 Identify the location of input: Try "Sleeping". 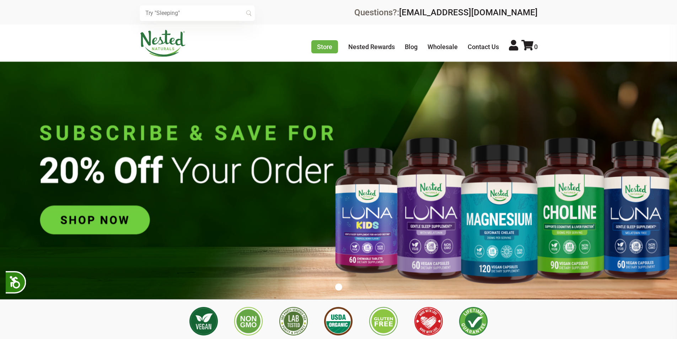
(197, 13).